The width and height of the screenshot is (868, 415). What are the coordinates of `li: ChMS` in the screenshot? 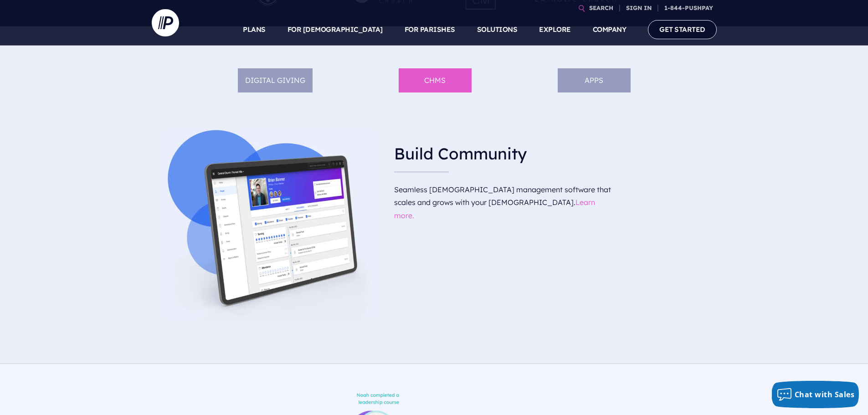 It's located at (435, 80).